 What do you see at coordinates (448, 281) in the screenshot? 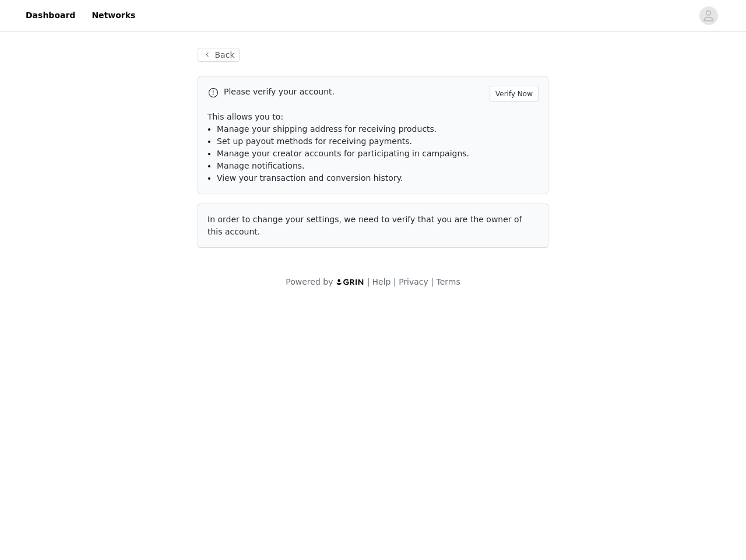
I see `a: Terms` at bounding box center [448, 281].